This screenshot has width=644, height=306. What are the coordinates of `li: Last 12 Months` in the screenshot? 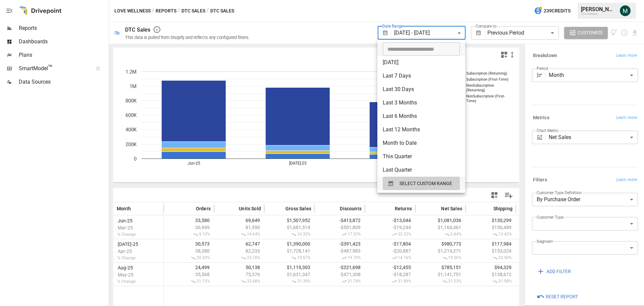 It's located at (422, 130).